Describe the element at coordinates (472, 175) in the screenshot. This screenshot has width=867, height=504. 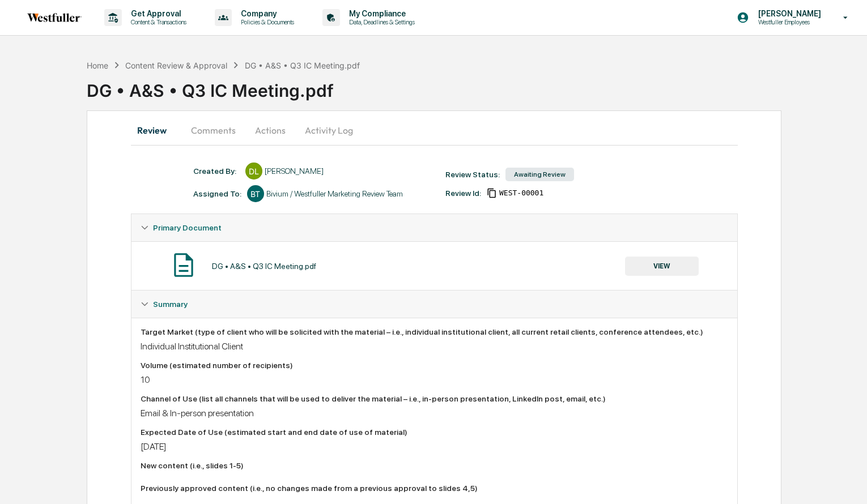
I see `div: Review Status:` at that location.